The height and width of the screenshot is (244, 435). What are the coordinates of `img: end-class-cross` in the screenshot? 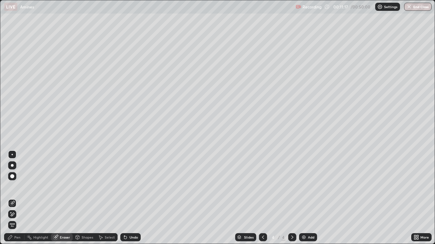 It's located at (409, 7).